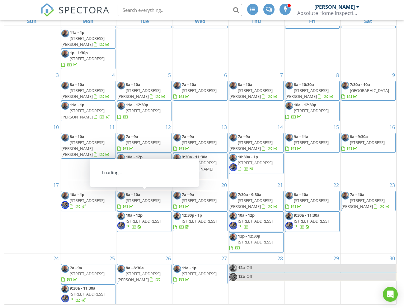 The image size is (404, 308). Describe the element at coordinates (133, 84) in the screenshot. I see `span: 8a - 10a` at that location.